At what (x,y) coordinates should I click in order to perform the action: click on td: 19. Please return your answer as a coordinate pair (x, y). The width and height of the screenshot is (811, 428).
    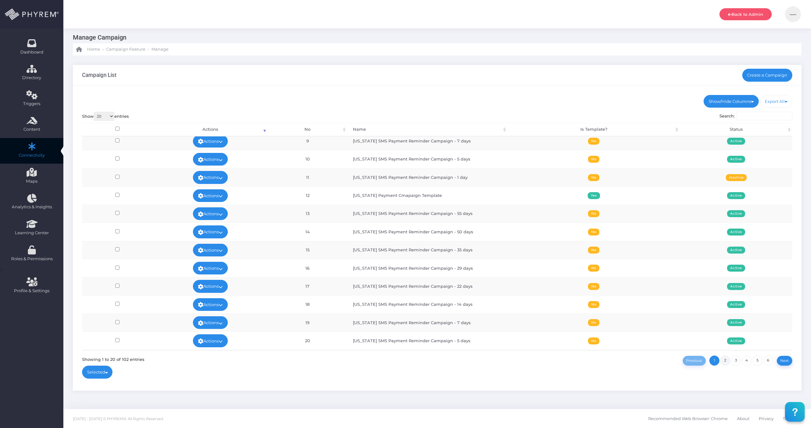
    Looking at the image, I should click on (307, 323).